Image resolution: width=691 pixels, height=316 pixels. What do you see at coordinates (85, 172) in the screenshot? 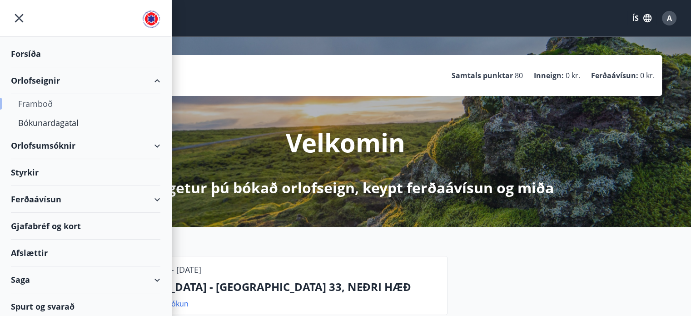
I see `div: Styrkir` at bounding box center [85, 172].